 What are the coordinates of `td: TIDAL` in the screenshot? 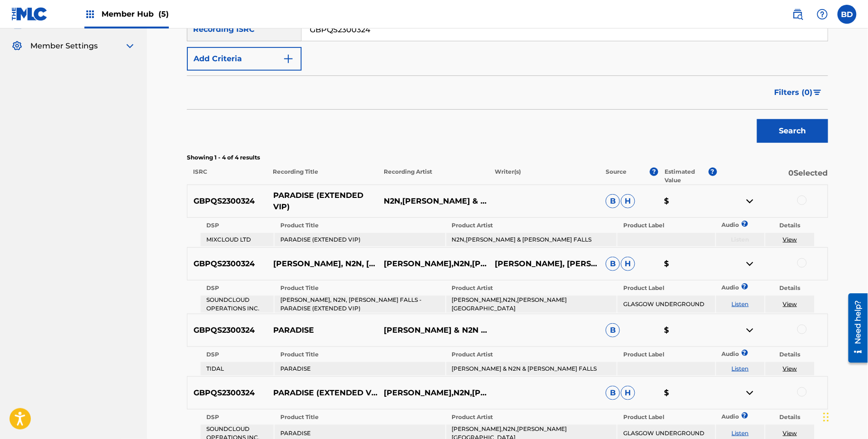 It's located at (237, 369).